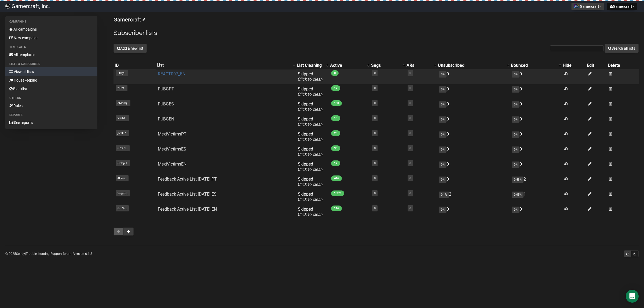 This screenshot has width=644, height=308. I want to click on span: u7CP3.., so click(122, 148).